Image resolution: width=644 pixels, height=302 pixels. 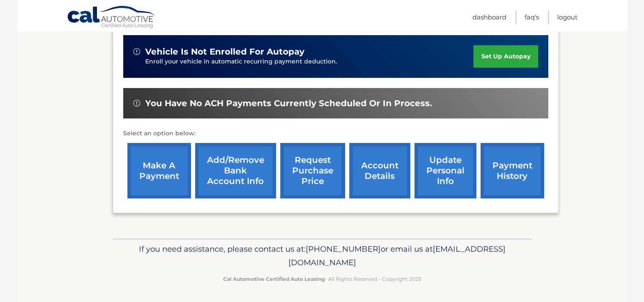 I want to click on p: Select an option below:, so click(x=336, y=134).